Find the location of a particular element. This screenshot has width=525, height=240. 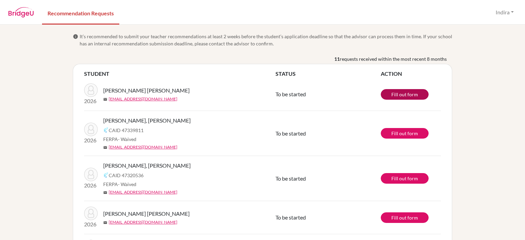

span: requests received within the most recent 8 months is located at coordinates (393, 59).